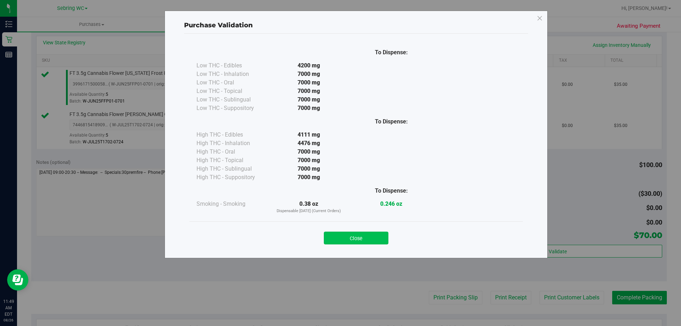  What do you see at coordinates (232, 91) in the screenshot?
I see `div: Low THC - Topical` at bounding box center [232, 91].